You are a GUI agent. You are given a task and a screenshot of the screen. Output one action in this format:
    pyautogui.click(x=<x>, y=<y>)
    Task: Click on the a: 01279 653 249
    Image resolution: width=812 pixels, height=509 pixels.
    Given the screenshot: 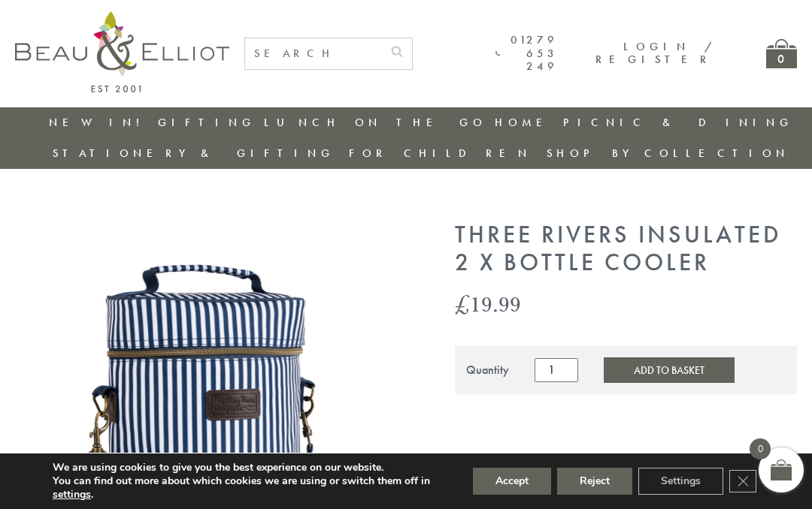 What is the action you would take?
    pyautogui.click(x=526, y=53)
    